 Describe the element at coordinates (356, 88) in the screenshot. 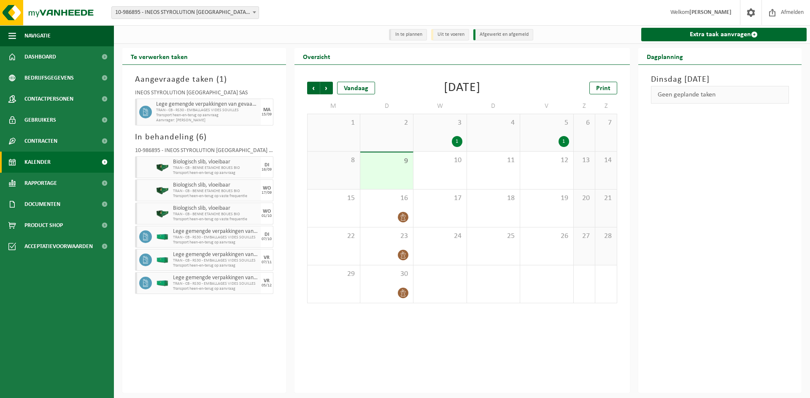

I see `div: Vandaag` at that location.